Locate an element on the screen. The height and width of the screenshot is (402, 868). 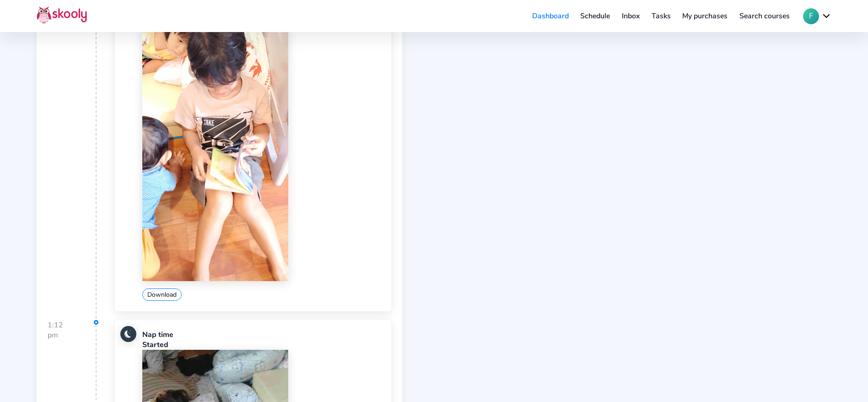
img: Skooly is located at coordinates (62, 15).